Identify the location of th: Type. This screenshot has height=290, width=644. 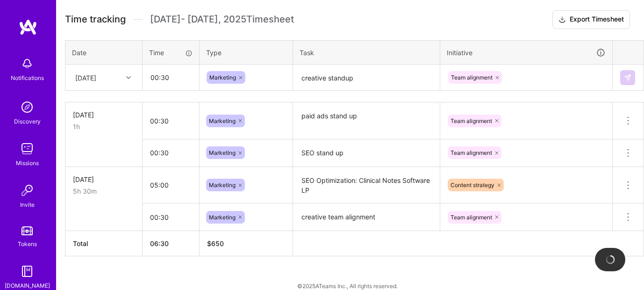
(246, 53).